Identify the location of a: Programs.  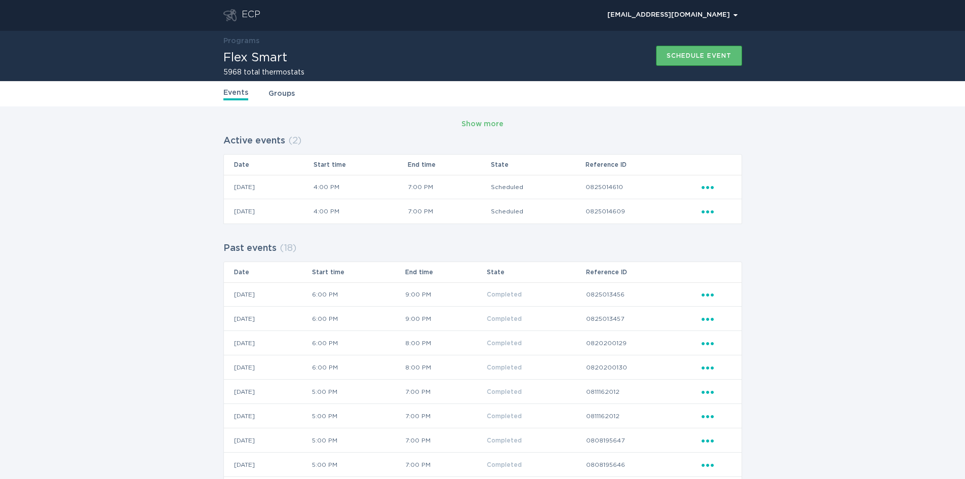
(241, 41).